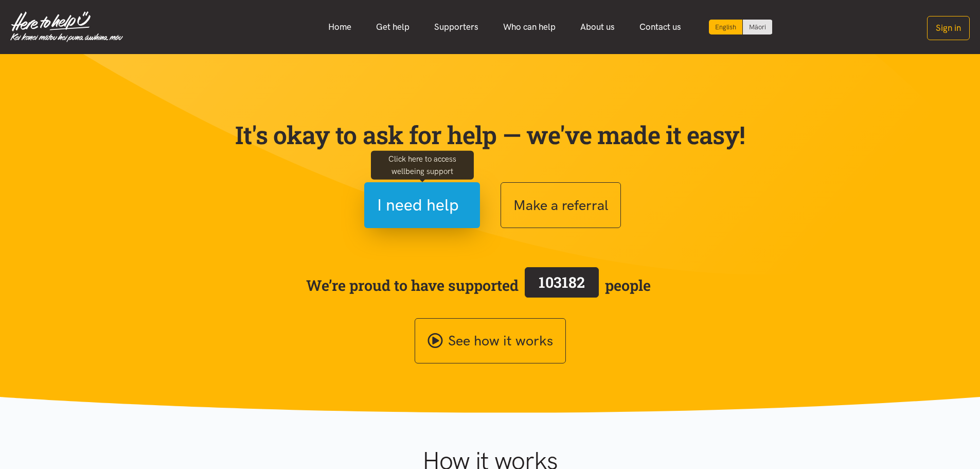  Describe the element at coordinates (422, 204) in the screenshot. I see `button: I need help` at that location.